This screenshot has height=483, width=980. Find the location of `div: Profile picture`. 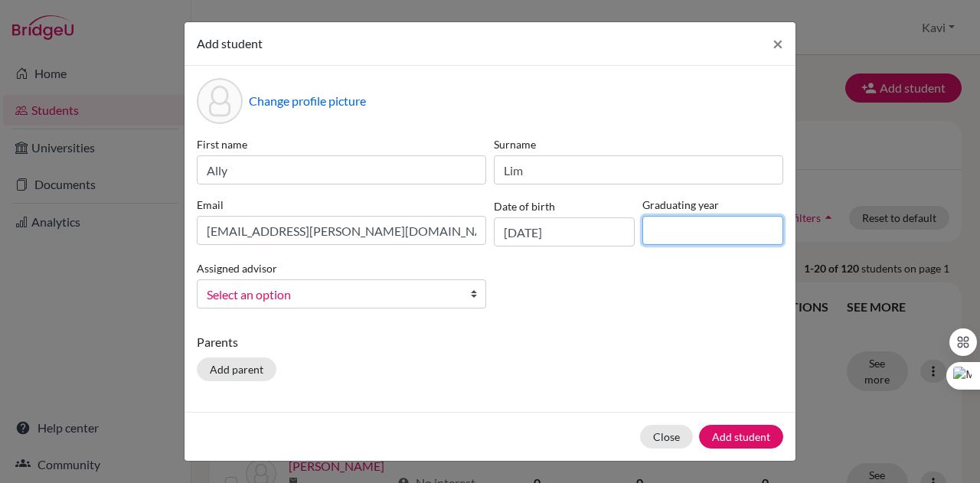

div: Profile picture is located at coordinates (220, 101).